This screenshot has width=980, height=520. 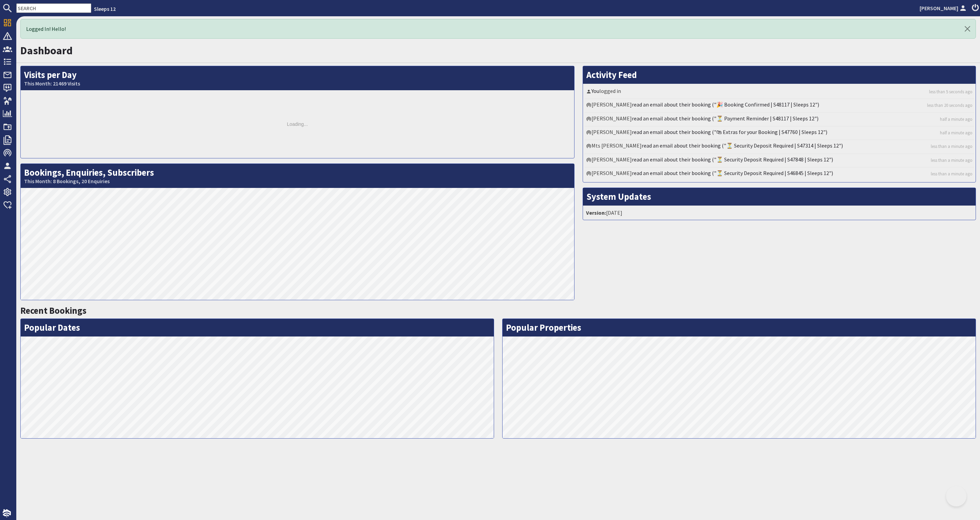 I want to click on h2: Visits per Day, so click(x=297, y=78).